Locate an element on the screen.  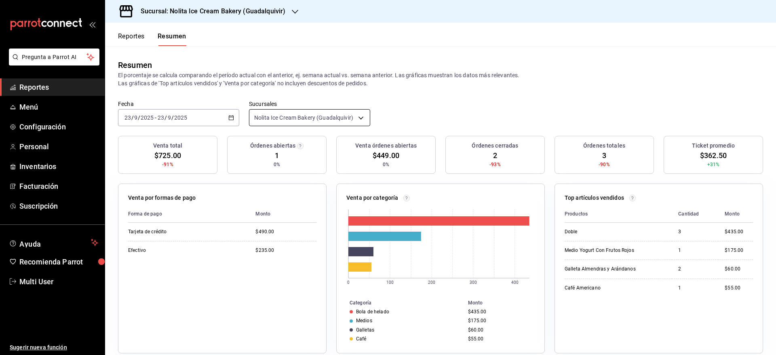
span: 2 is located at coordinates (495, 155).